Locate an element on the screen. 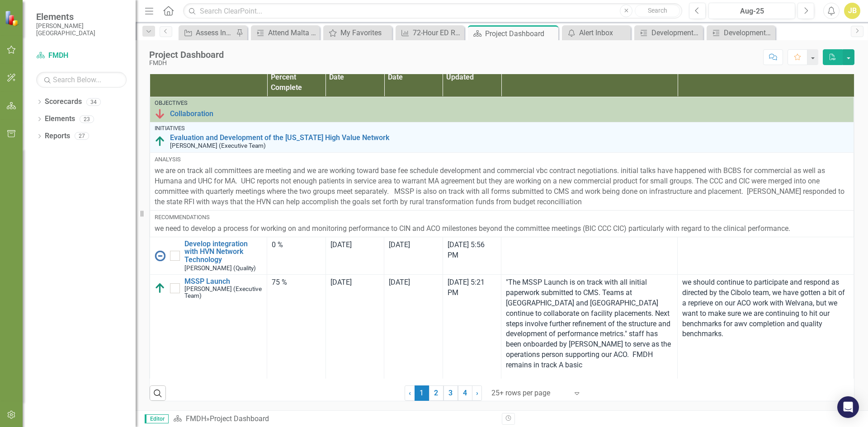 This screenshot has height=427, width=868. a: 2 is located at coordinates (436, 393).